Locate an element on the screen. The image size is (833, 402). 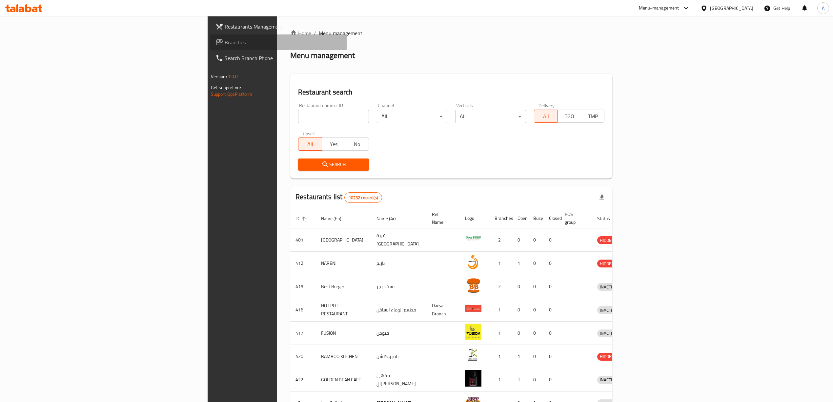
span: Name (En) is located at coordinates (335, 218).